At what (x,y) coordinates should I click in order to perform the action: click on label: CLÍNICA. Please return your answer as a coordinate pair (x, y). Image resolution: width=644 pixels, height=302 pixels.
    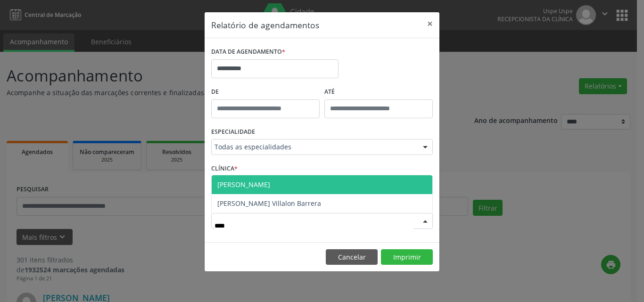
    Looking at the image, I should click on (225, 168).